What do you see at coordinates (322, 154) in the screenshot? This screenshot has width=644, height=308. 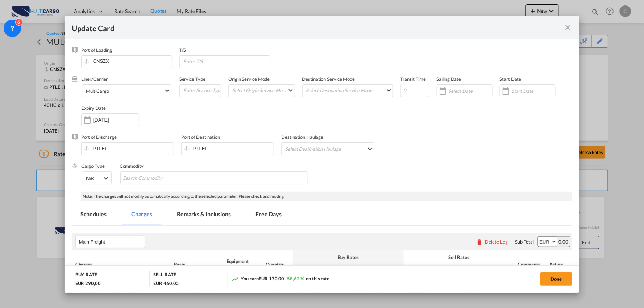 I see `md-dialog: Update CardPort of ...` at bounding box center [322, 154].